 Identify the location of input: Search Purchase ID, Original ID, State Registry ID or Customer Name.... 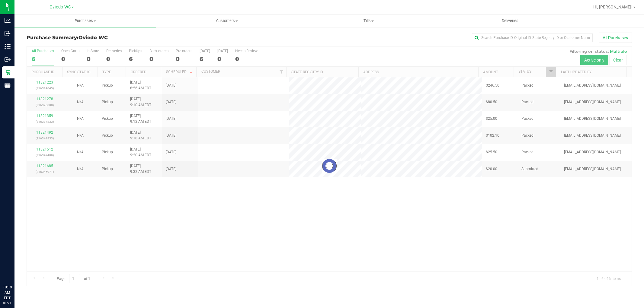
(532, 38).